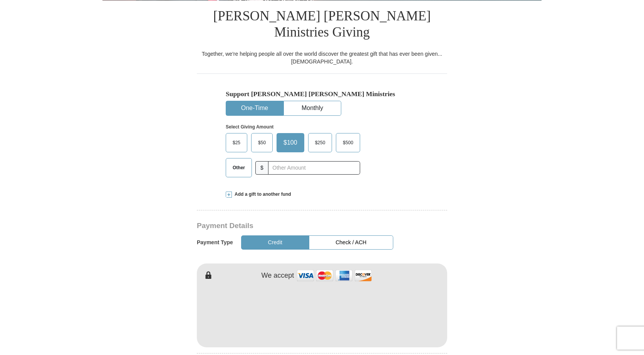 This screenshot has width=644, height=355. Describe the element at coordinates (261, 194) in the screenshot. I see `span: Add a gift to another fund` at that location.